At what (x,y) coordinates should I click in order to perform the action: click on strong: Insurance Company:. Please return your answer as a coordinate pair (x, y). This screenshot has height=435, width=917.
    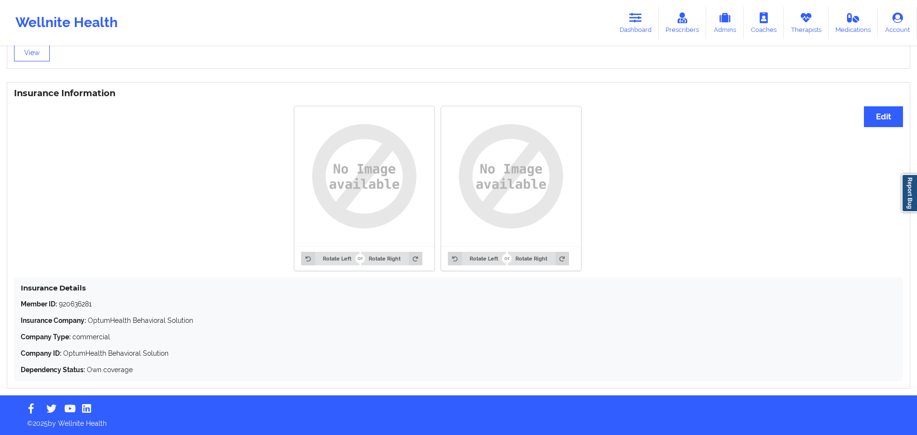
    Looking at the image, I should click on (53, 320).